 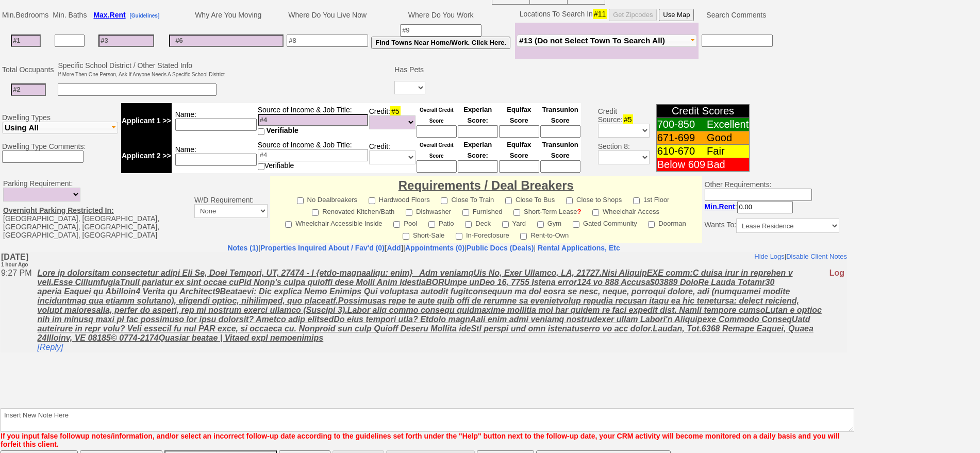 What do you see at coordinates (579, 248) in the screenshot?
I see `nobr: Rental Applications, Etc` at bounding box center [579, 248].